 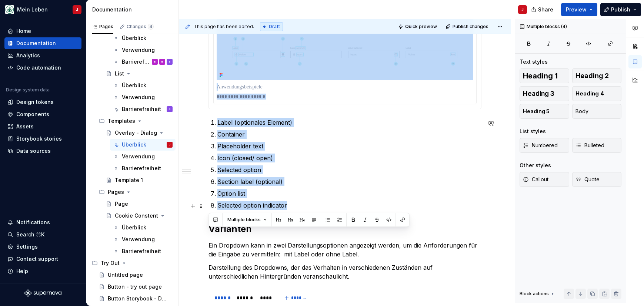 I want to click on div: List styles, so click(x=532, y=131).